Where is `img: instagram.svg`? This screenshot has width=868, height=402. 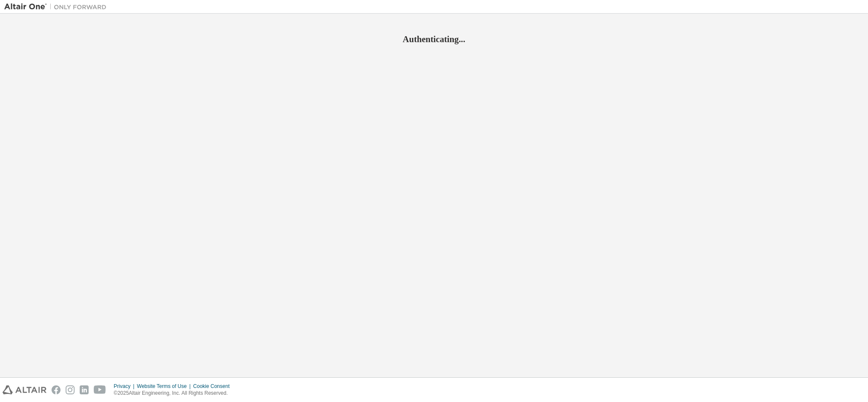 img: instagram.svg is located at coordinates (70, 390).